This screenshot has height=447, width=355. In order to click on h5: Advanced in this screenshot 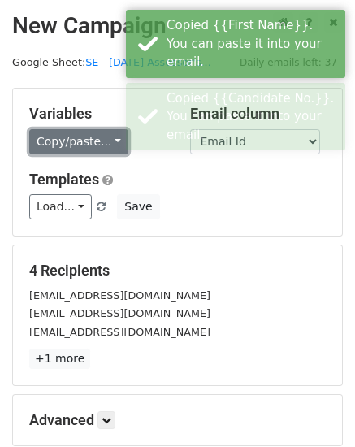, I will do `click(177, 420)`.